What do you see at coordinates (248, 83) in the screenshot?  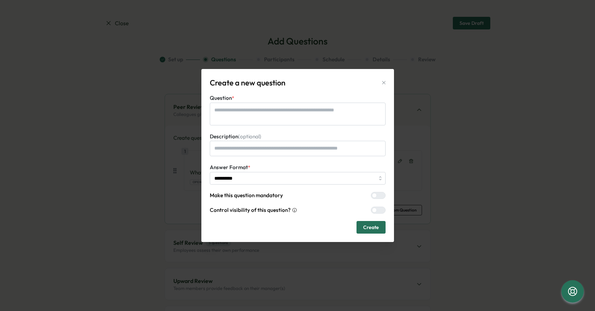 I see `p: Create a new question` at bounding box center [248, 83].